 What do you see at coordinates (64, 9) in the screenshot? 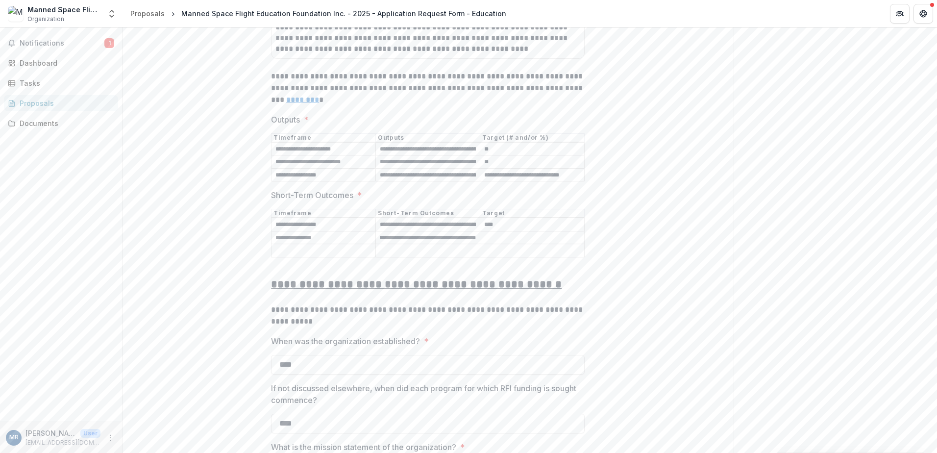
I see `div: Manned Space Flight Education Foundation Inc.` at bounding box center [64, 9].